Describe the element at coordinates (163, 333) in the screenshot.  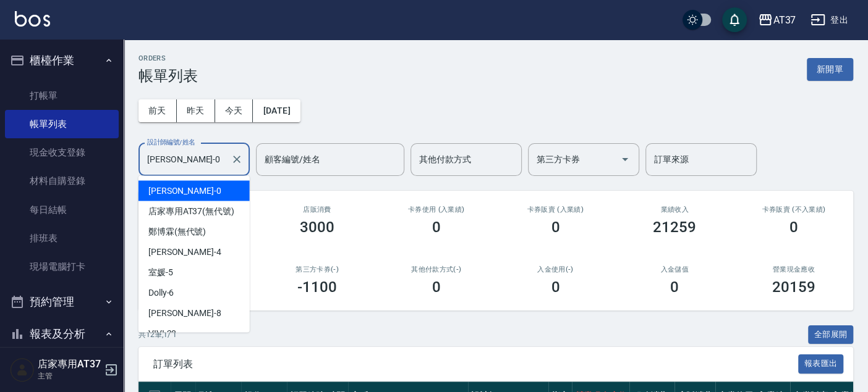
I see `span: VIVI -20` at that location.